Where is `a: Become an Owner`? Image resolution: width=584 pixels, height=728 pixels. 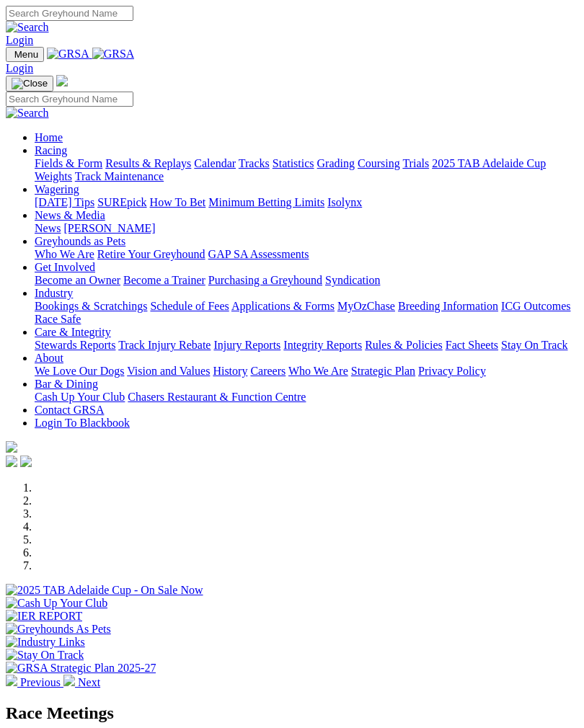
a: Become an Owner is located at coordinates (78, 279).